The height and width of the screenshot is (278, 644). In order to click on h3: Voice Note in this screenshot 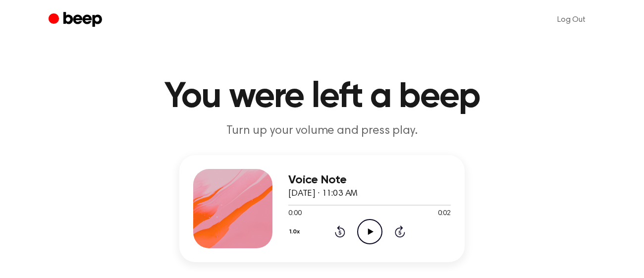, I will do `click(369, 180)`.